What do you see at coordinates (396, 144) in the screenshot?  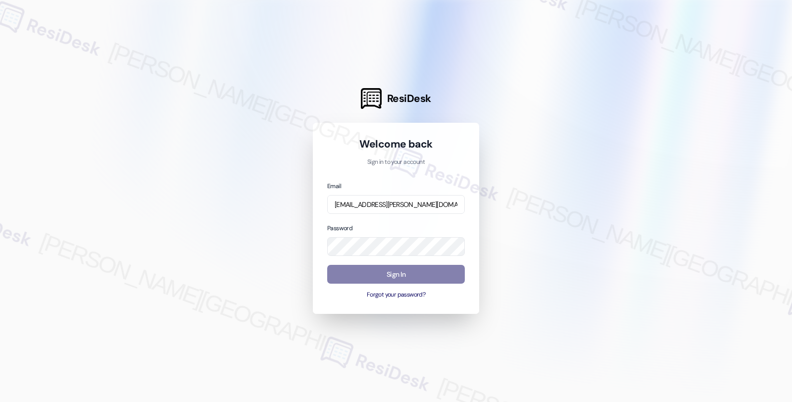 I see `h1: Welcome back` at bounding box center [396, 144].